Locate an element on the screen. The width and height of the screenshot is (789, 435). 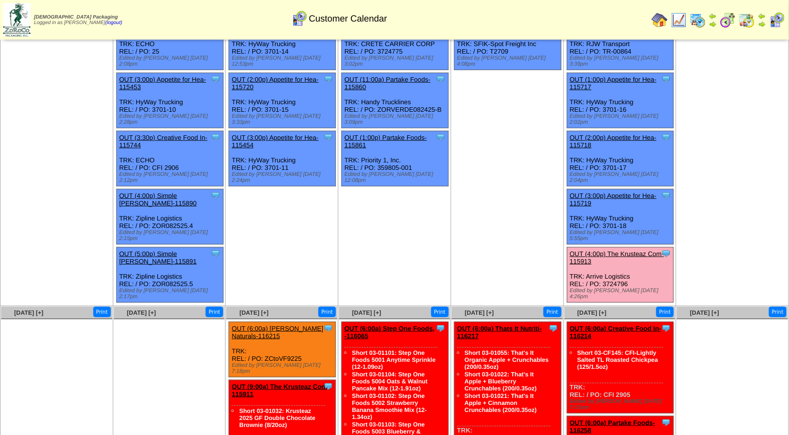
div: TRK: Arrive Logistics REL: / PO: 3724796 is located at coordinates (620, 275).